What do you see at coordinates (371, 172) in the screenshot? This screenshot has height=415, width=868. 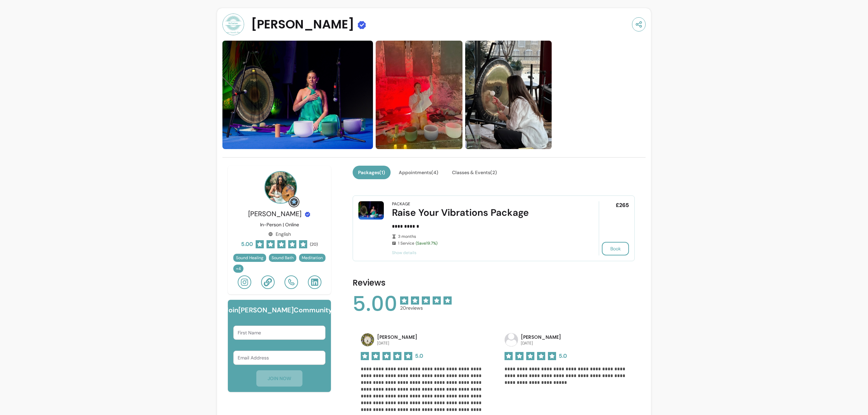 I see `button: Packages(1)` at bounding box center [371, 172].